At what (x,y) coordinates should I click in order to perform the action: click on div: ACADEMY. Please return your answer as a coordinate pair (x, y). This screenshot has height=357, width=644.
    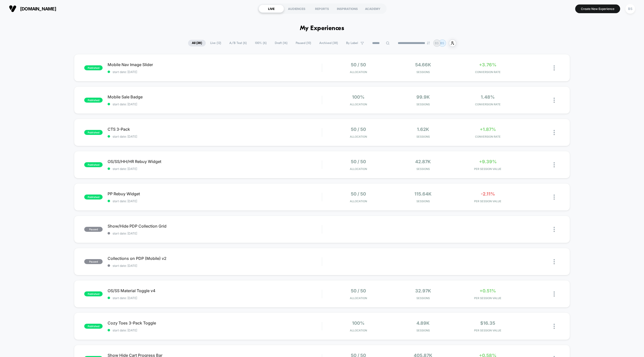
    Looking at the image, I should click on (373, 9).